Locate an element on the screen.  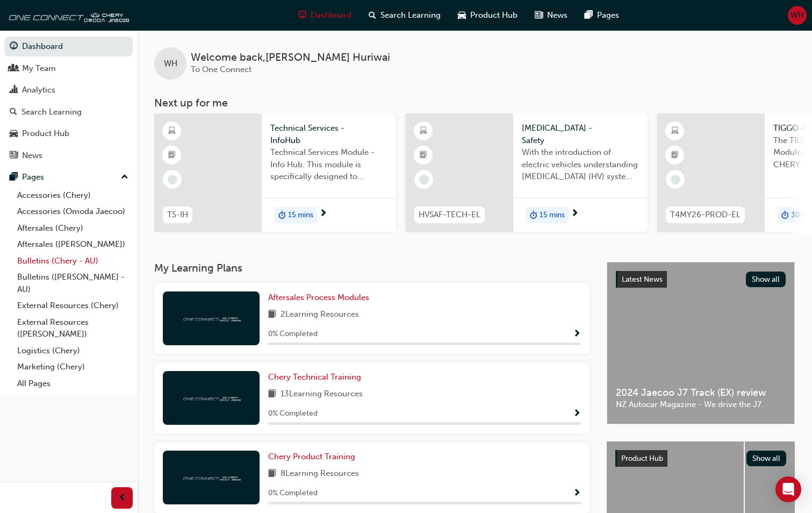
span: To One Connect is located at coordinates (221, 69).